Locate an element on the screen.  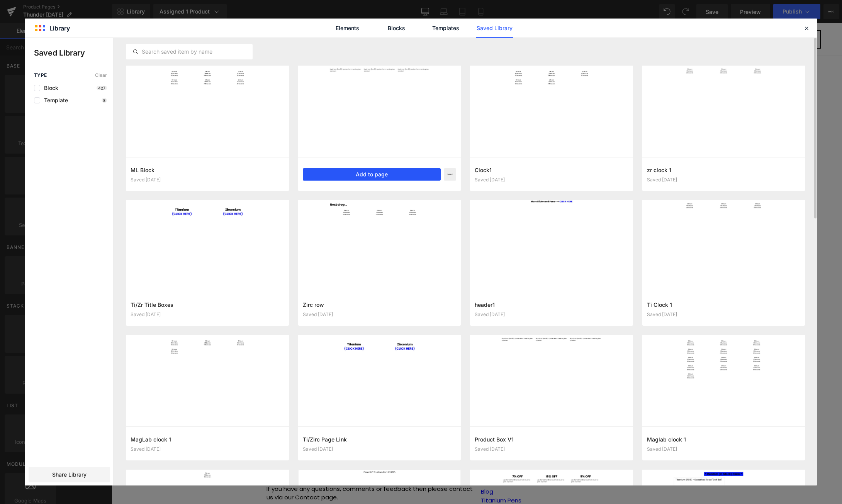
a: Elements is located at coordinates (347, 28).